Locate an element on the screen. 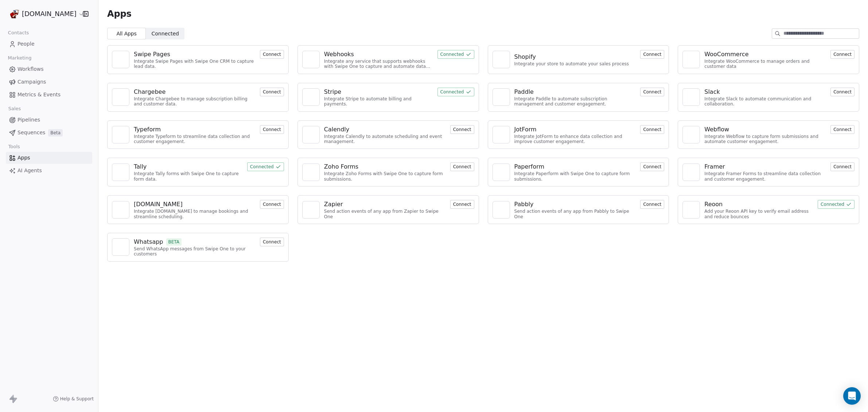  span: People is located at coordinates (26, 43).